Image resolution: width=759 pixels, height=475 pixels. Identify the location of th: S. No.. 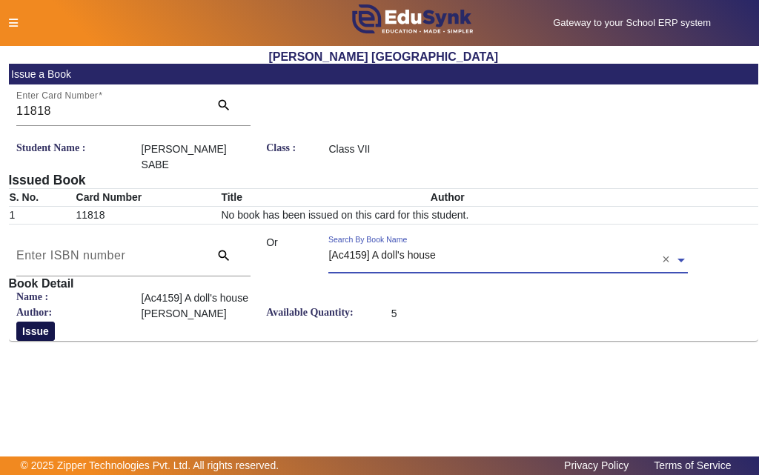
(42, 198).